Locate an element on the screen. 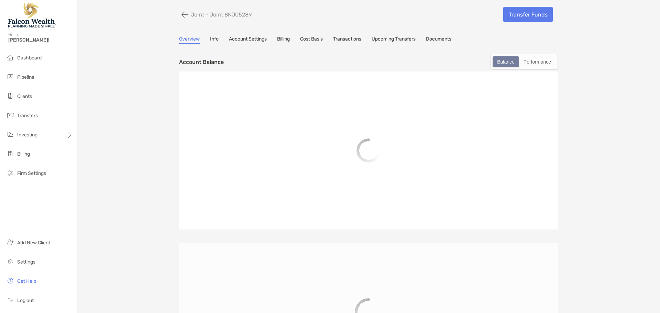  img: logout icon is located at coordinates (10, 300).